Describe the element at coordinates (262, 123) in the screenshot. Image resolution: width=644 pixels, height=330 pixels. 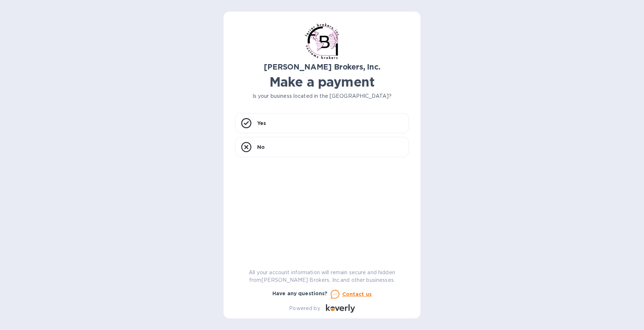
I see `p: Yes` at that location.